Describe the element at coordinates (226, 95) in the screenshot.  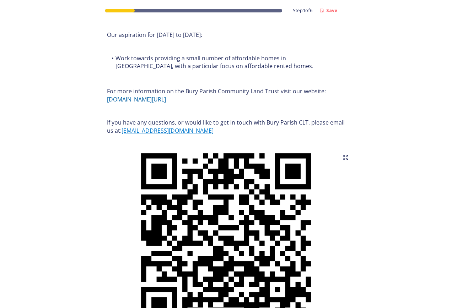
I see `p: For more information on the Bury Parish Community Land Trust visit our website:` at that location.